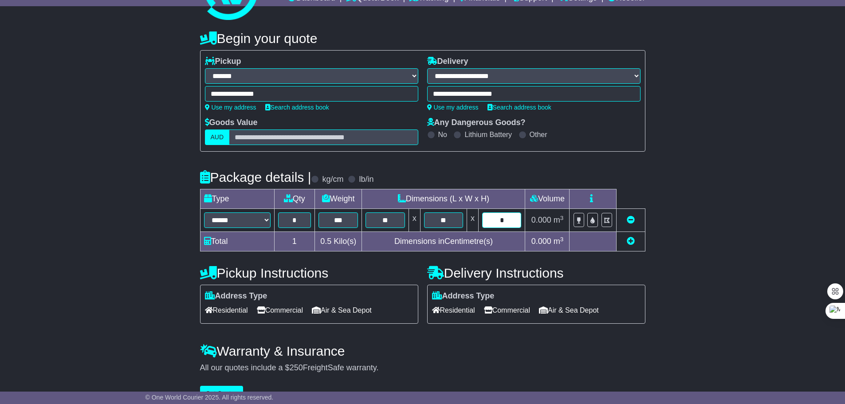  Describe the element at coordinates (547, 199) in the screenshot. I see `td: Volume` at that location.